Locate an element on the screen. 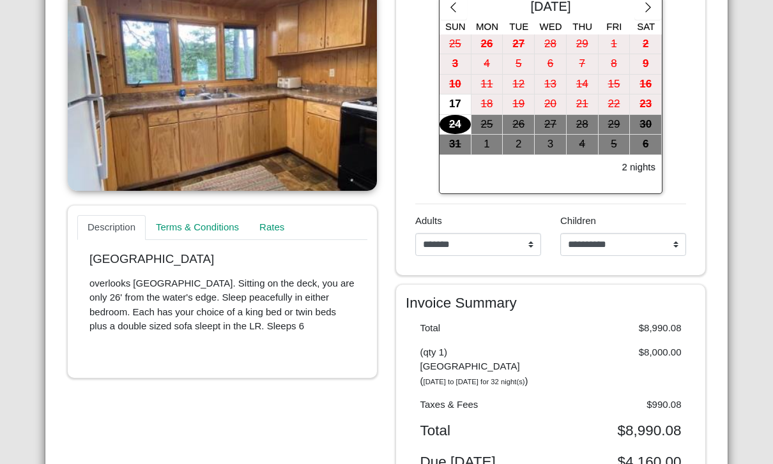 This screenshot has width=773, height=464. div: $990.08 is located at coordinates (621, 405).